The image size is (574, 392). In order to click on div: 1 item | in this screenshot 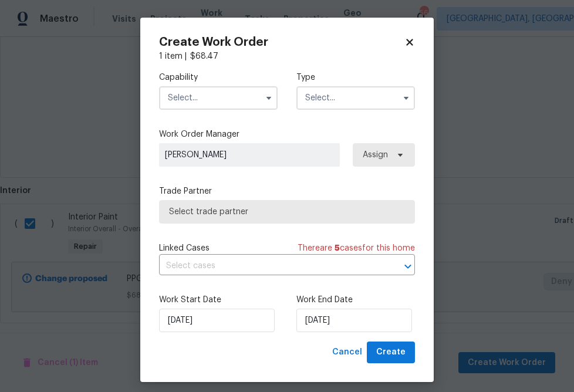, I will do `click(287, 56)`.